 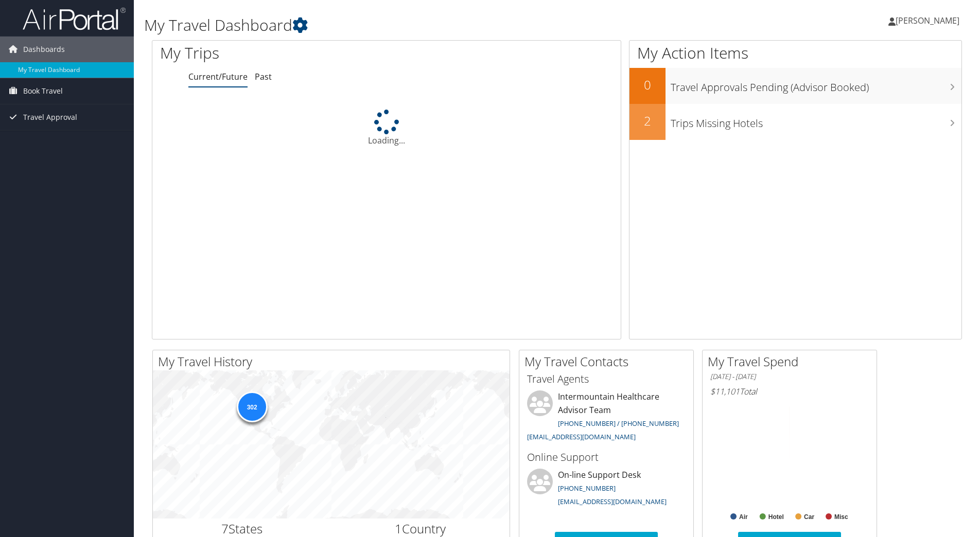 I want to click on text: Car, so click(x=809, y=517).